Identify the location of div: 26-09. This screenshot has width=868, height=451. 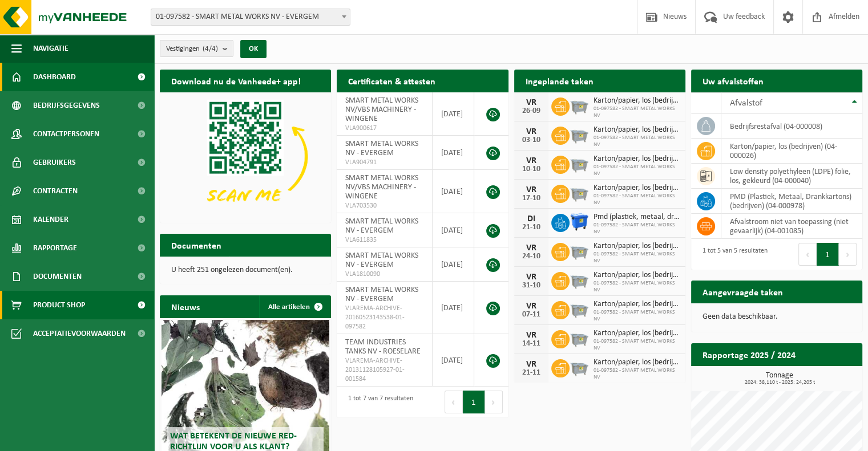
(531, 111).